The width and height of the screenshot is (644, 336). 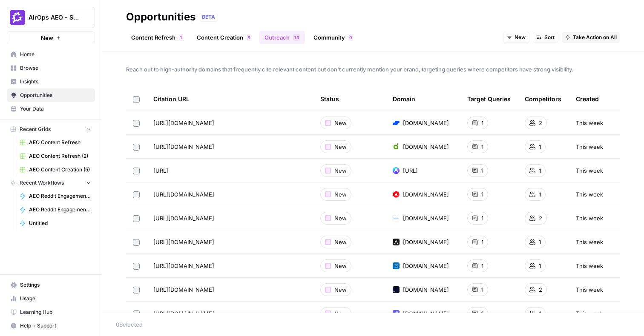 I want to click on img: u679yg25iy78l4c2nky7du6rfkja, so click(x=396, y=218).